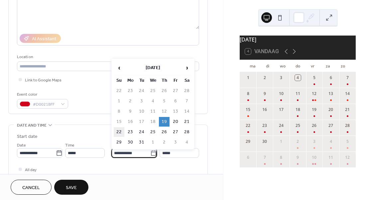  I want to click on div: 23, so click(265, 126).